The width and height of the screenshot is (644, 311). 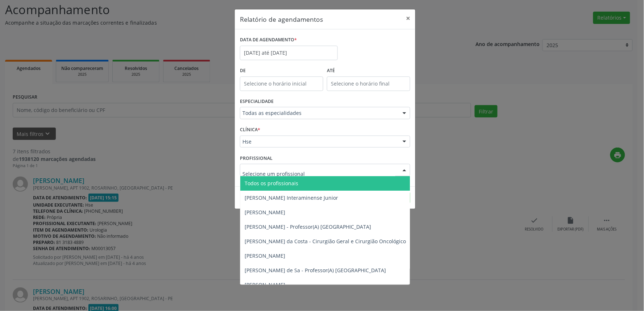 I want to click on input: Selecione o horário final, so click(x=368, y=83).